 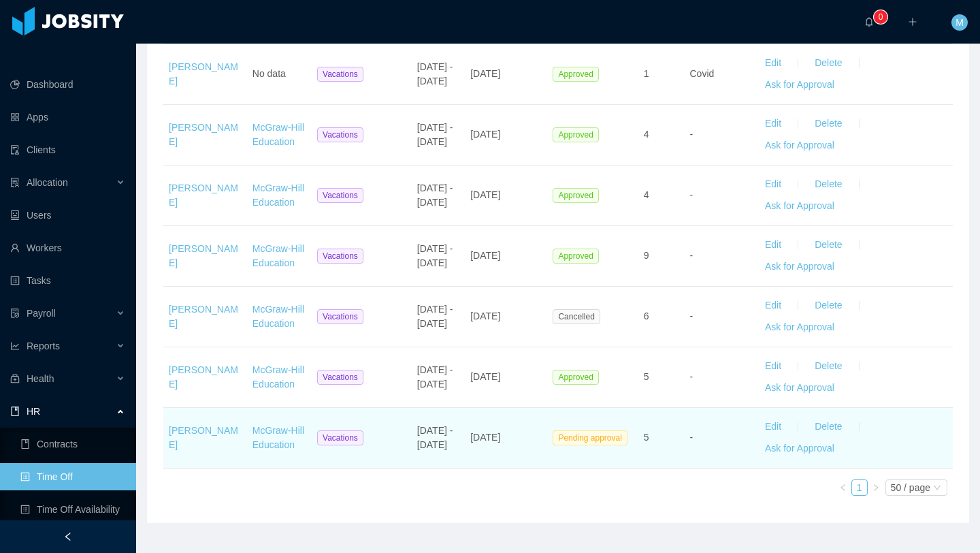 What do you see at coordinates (647, 316) in the screenshot?
I see `span: 6` at bounding box center [647, 316].